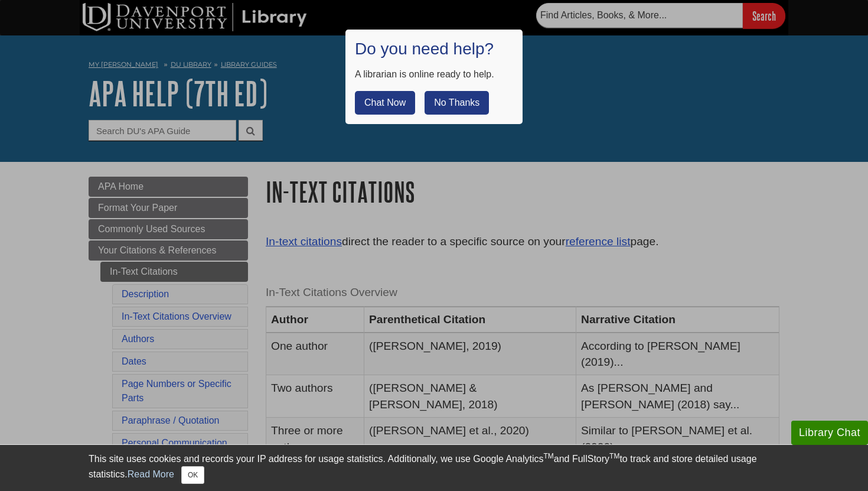 The image size is (868, 491). What do you see at coordinates (434, 74) in the screenshot?
I see `div: A librarian is online ready to help.` at bounding box center [434, 74].